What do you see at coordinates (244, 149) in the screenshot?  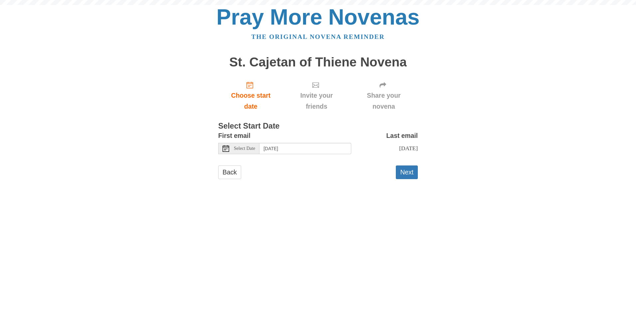 I see `span: Select Date` at bounding box center [244, 149].